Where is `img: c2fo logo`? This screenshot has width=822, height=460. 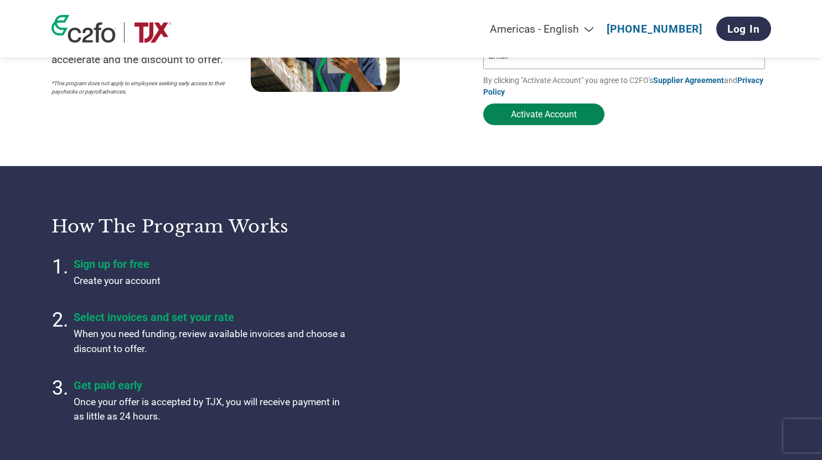
img: c2fo logo is located at coordinates (84, 29).